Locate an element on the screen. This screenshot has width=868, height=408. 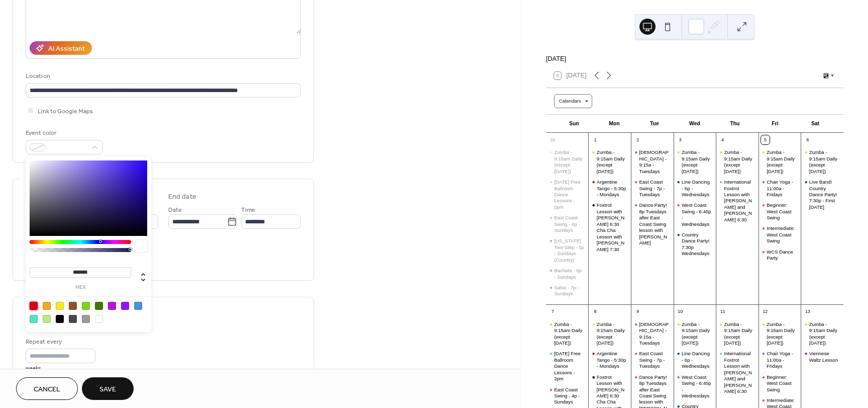
div: 4 is located at coordinates (722, 139).